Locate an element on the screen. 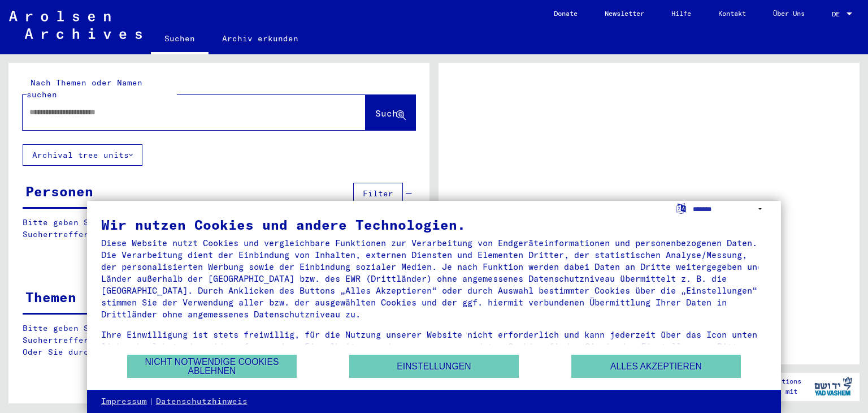 This screenshot has height=413, width=868. div: Ihre Einwilligung ist stets freiwillig, für die Nutzung unserer Website nicht erforderlich und ka... is located at coordinates (434, 346).